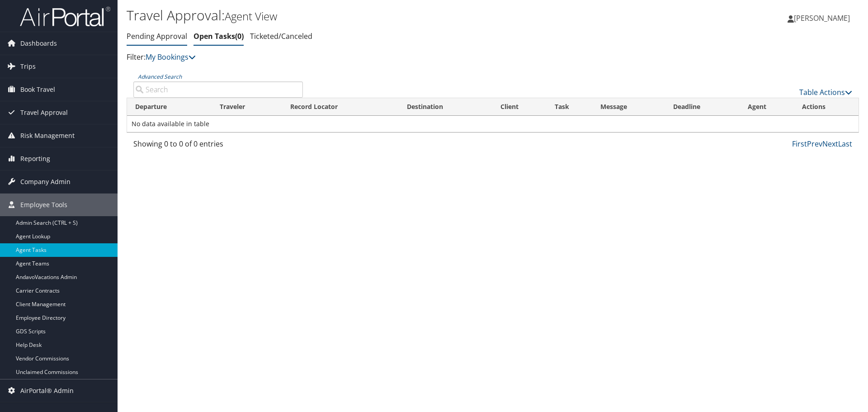  I want to click on span: Reporting, so click(35, 158).